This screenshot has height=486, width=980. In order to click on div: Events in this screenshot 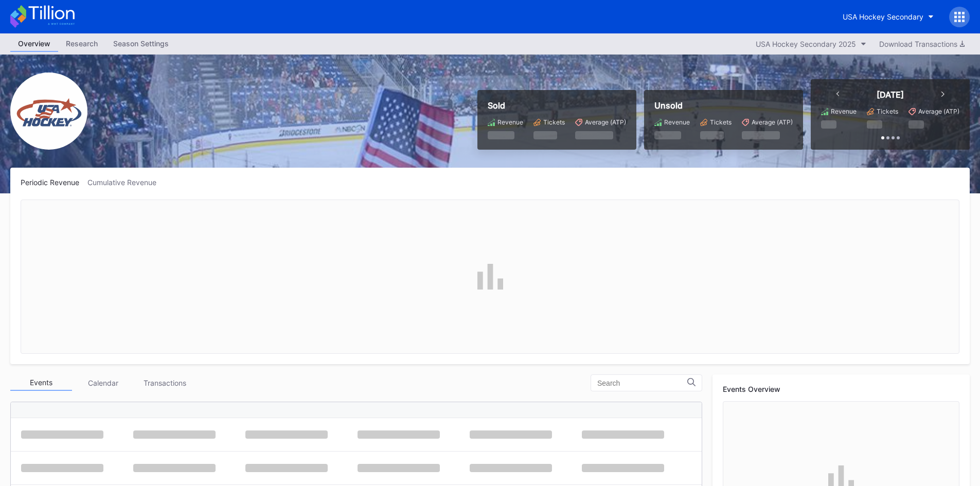, I will do `click(41, 382)`.